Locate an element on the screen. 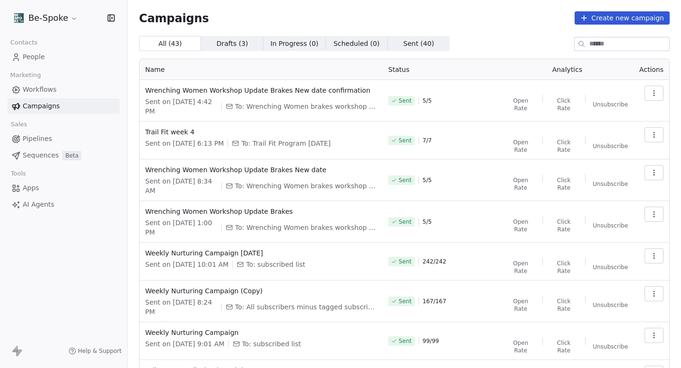 This screenshot has width=681, height=368. span: Wrenching Women Workshop Update Brakes New date is located at coordinates (261, 170).